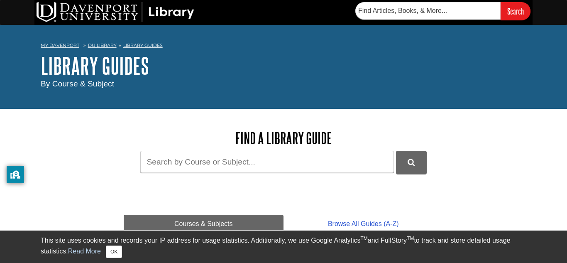 The width and height of the screenshot is (567, 263). I want to click on nav: breadcrumb, so click(284, 47).